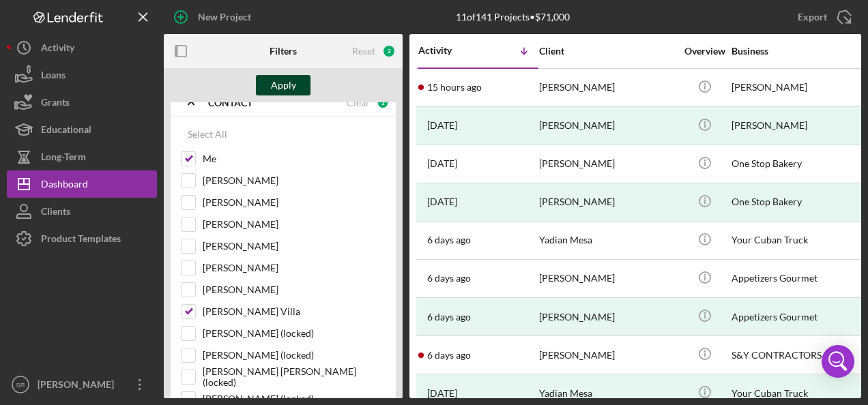 This screenshot has height=405, width=868. What do you see at coordinates (82, 48) in the screenshot?
I see `a: Activity` at bounding box center [82, 48].